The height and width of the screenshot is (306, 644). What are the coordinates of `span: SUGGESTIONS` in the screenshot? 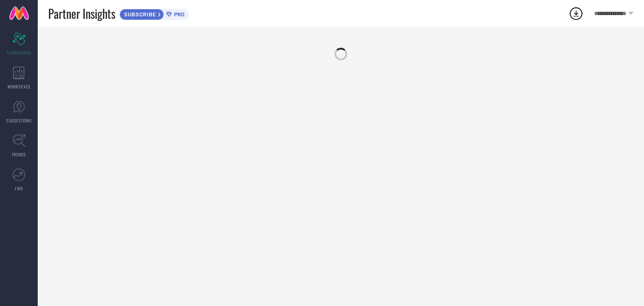 It's located at (19, 120).